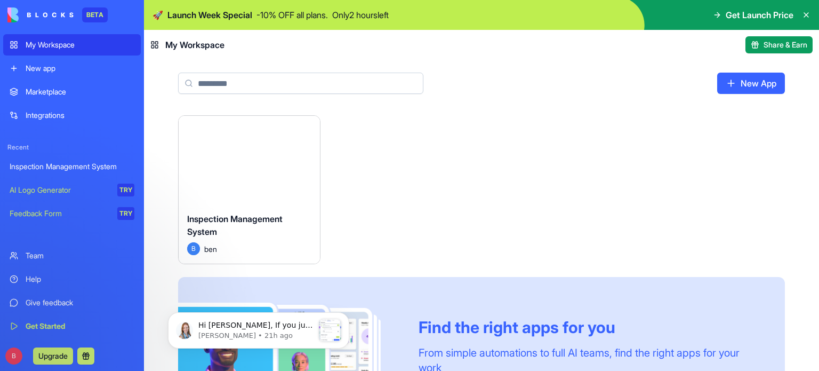 This screenshot has width=819, height=371. What do you see at coordinates (72, 213) in the screenshot?
I see `a: Feedback FormTRY` at bounding box center [72, 213].